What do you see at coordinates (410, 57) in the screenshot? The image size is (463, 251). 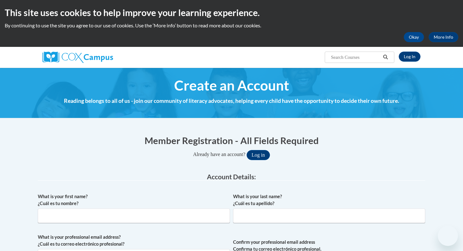 I see `a: Log In` at bounding box center [410, 57].